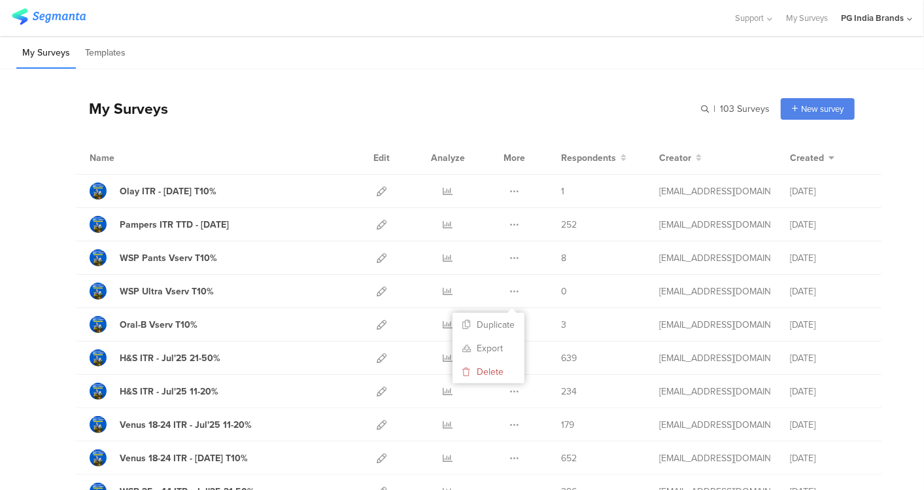 This screenshot has height=490, width=924. I want to click on a: H&S ITR - Jul'25 11-20%, so click(154, 391).